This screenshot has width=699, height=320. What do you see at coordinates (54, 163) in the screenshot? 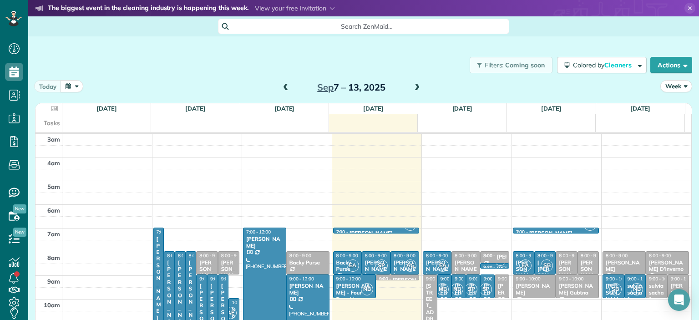
I see `span: 4am` at bounding box center [54, 163].